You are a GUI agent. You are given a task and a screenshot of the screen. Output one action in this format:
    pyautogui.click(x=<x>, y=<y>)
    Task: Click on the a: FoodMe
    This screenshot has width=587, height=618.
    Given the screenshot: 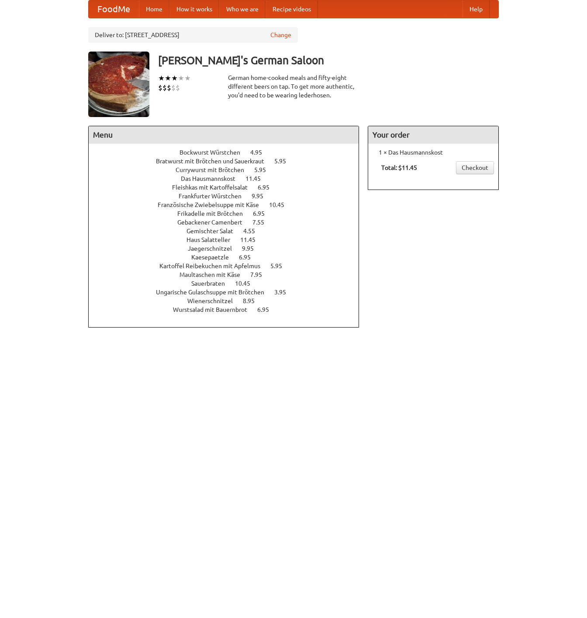 What is the action you would take?
    pyautogui.click(x=114, y=9)
    